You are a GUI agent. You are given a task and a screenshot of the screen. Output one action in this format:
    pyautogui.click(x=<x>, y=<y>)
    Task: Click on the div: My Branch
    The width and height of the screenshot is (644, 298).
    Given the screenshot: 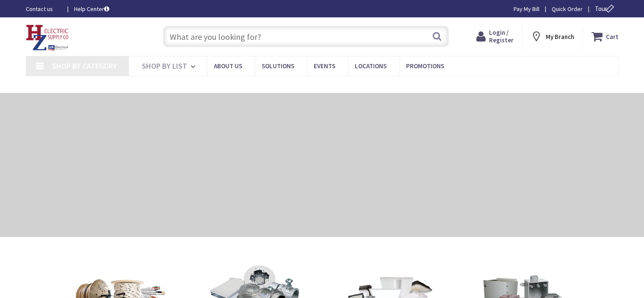 What is the action you would take?
    pyautogui.click(x=552, y=37)
    